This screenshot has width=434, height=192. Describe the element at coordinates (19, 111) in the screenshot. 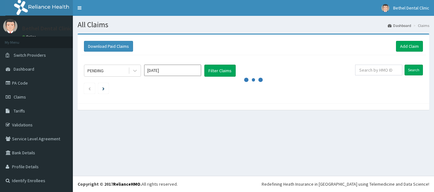

I see `span: Tariffs` at that location.